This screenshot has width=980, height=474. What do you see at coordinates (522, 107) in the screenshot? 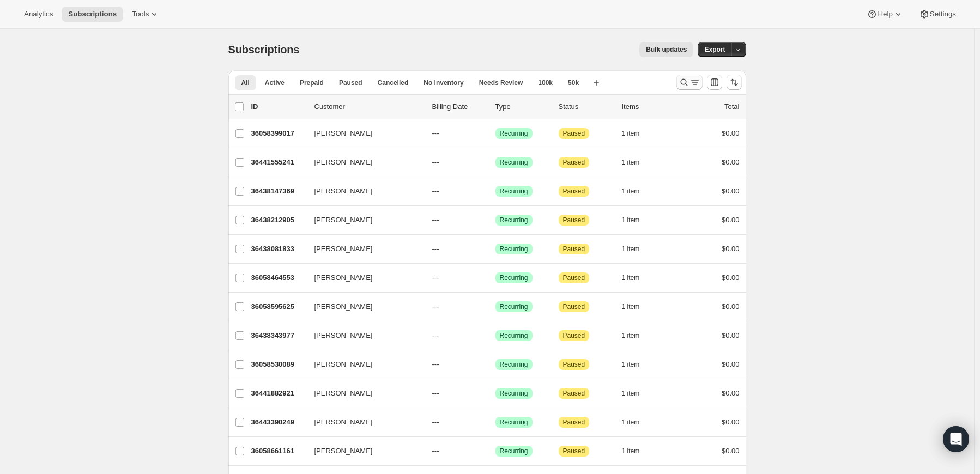
I see `div: Type` at bounding box center [522, 107].